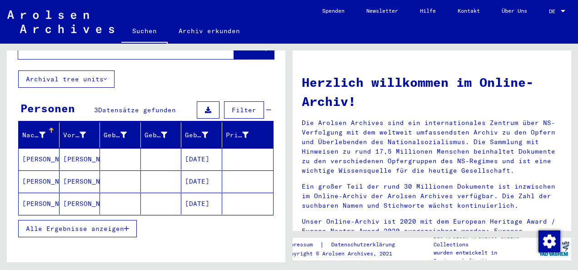  I want to click on h1: Herzlich willkommen im Online-Archiv!, so click(432, 92).